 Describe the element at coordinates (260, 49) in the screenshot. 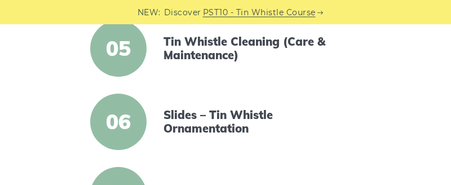

I see `a: Tin Whistle Cleaning (Care & Maintenance)` at that location.